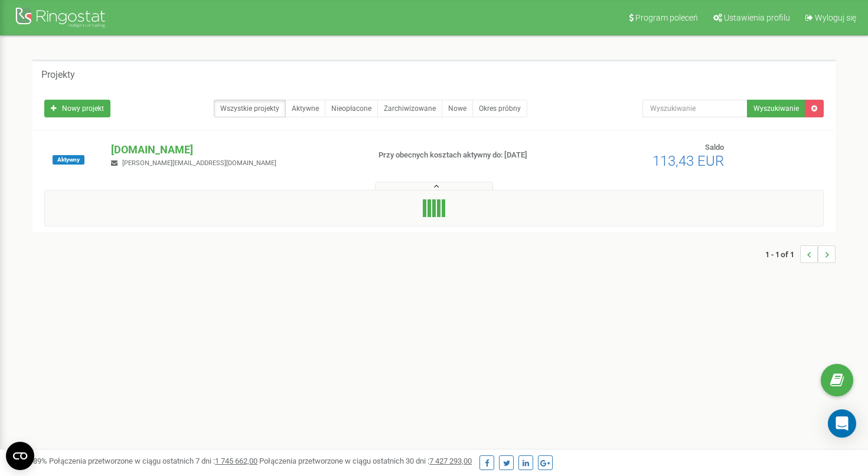 The height and width of the screenshot is (476, 868). Describe the element at coordinates (351, 109) in the screenshot. I see `a: Nieopłacone` at that location.